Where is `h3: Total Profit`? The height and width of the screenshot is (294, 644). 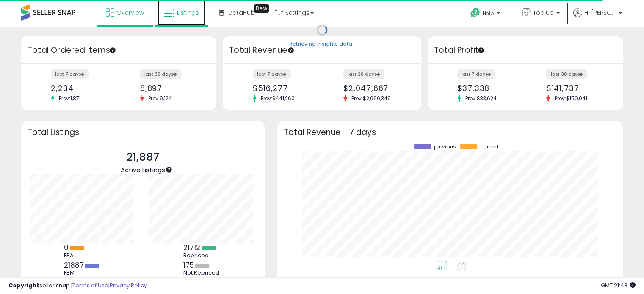
h3: Total Profit is located at coordinates (526, 51).